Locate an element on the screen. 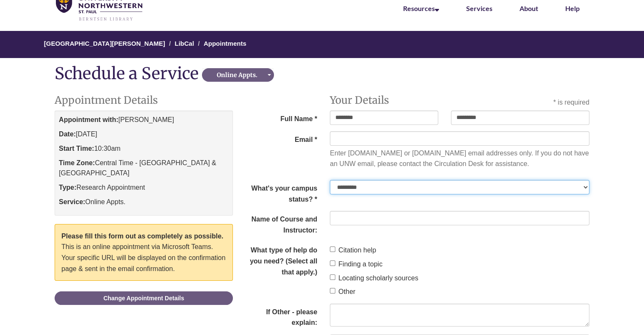 The height and width of the screenshot is (335, 644). input: Other is located at coordinates (332, 291).